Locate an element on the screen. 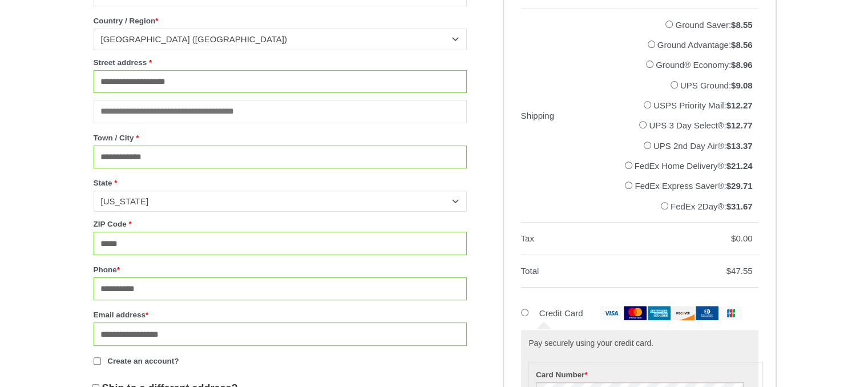  img: discover is located at coordinates (683, 313).